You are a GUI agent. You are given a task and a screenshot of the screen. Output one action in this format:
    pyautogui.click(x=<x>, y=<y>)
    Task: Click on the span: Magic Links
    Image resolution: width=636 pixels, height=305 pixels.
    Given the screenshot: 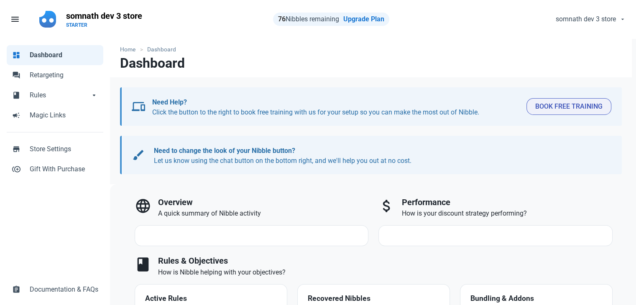 What is the action you would take?
    pyautogui.click(x=64, y=115)
    